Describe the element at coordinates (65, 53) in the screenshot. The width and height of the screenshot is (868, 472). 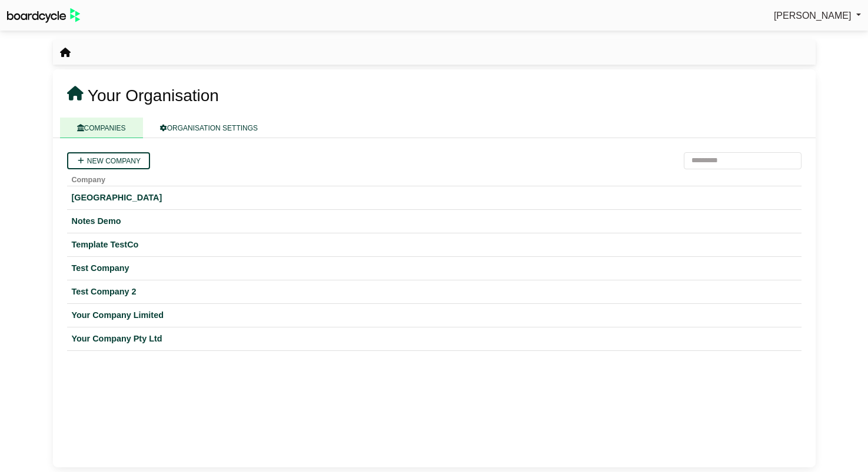
I see `nav: breadcrumb` at that location.